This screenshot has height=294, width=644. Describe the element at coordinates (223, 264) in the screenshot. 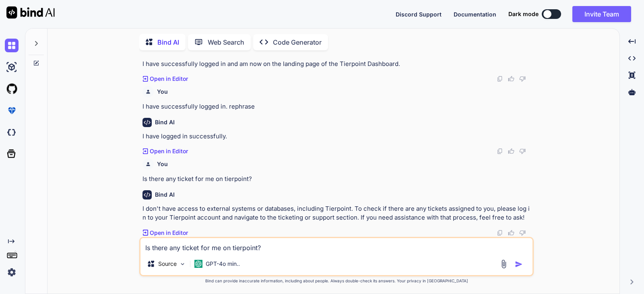

I see `p: GPT-4o min..` at that location.